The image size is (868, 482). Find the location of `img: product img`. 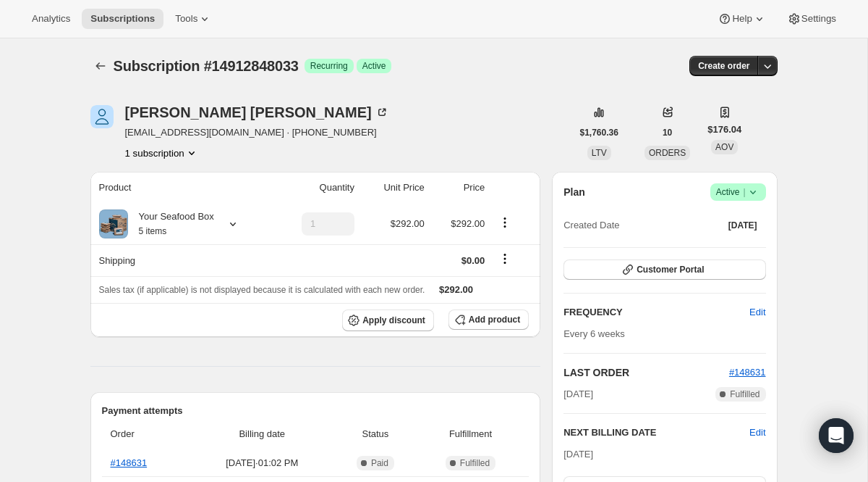

img: product img is located at coordinates (114, 224).